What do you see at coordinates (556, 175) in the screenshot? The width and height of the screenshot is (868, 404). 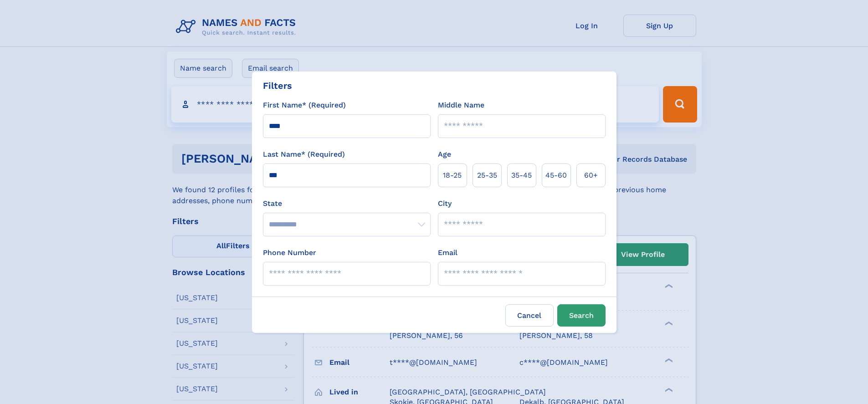 I see `span: 45‑60` at bounding box center [556, 175].